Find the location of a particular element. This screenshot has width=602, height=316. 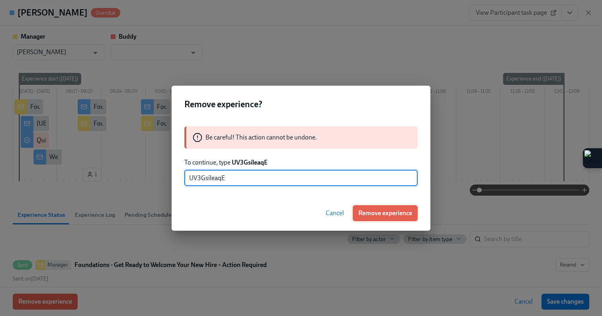

h2: Remove experience? is located at coordinates (301, 104).